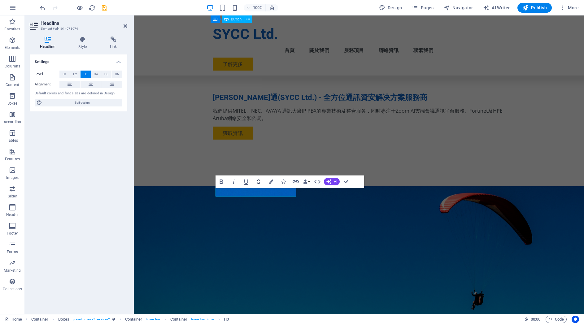 The width and height of the screenshot is (584, 324). I want to click on button: AI, so click(332, 182).